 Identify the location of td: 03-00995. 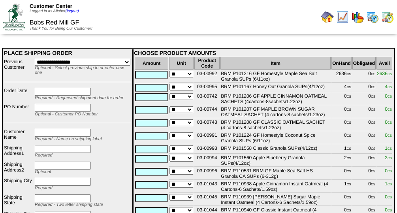
(207, 88).